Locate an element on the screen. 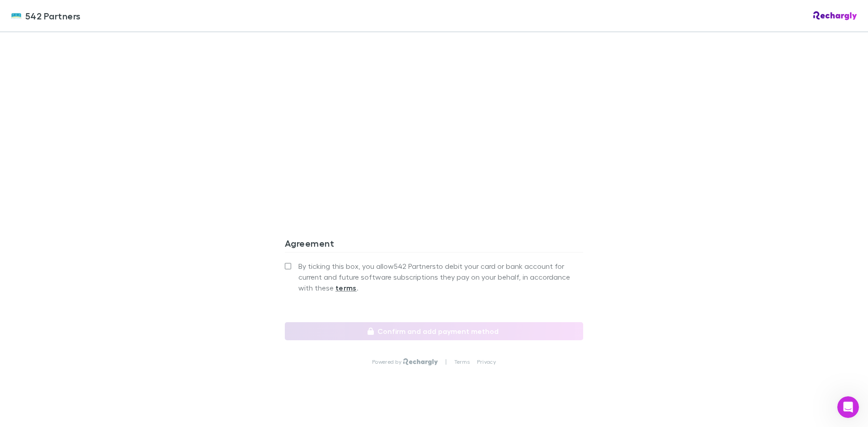  span: 542 Partners is located at coordinates (53, 16).